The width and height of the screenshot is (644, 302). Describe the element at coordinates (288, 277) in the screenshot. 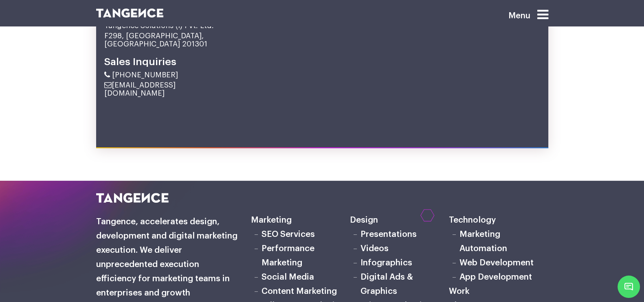

I see `a: Social Media` at that location.